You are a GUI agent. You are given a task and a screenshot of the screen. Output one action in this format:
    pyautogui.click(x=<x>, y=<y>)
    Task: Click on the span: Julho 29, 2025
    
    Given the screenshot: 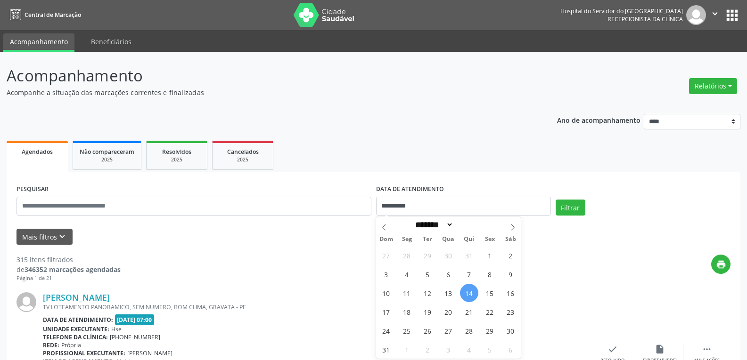 What is the action you would take?
    pyautogui.click(x=427, y=255)
    